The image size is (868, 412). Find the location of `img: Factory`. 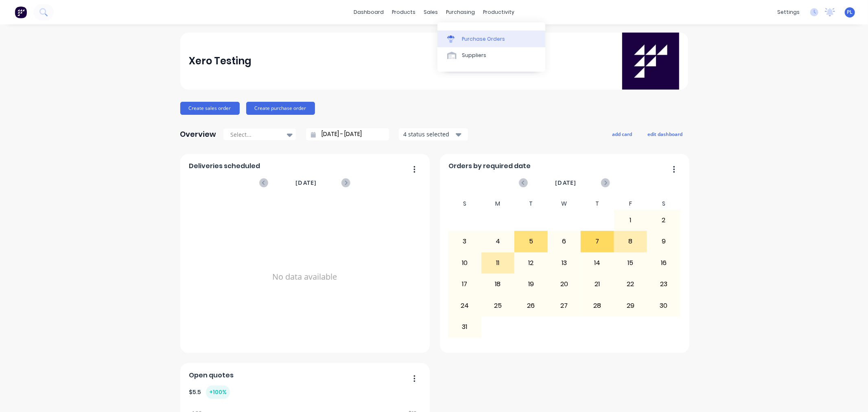

img: Factory is located at coordinates (21, 12).